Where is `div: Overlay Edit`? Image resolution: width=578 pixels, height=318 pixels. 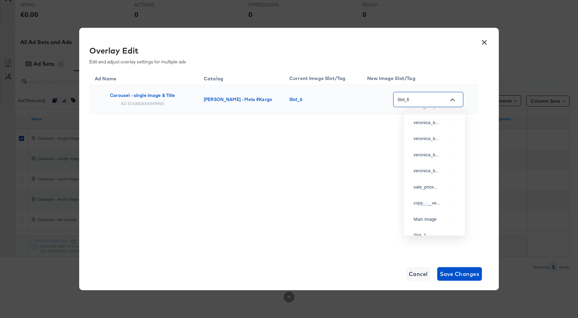 div: Overlay Edit is located at coordinates (281, 50).